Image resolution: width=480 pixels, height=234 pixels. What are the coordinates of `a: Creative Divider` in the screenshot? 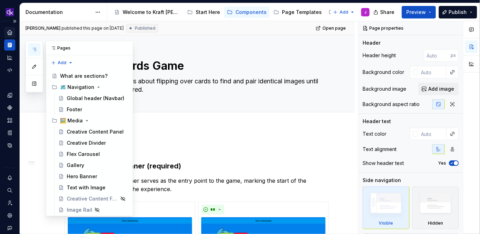 It's located at (93, 143).